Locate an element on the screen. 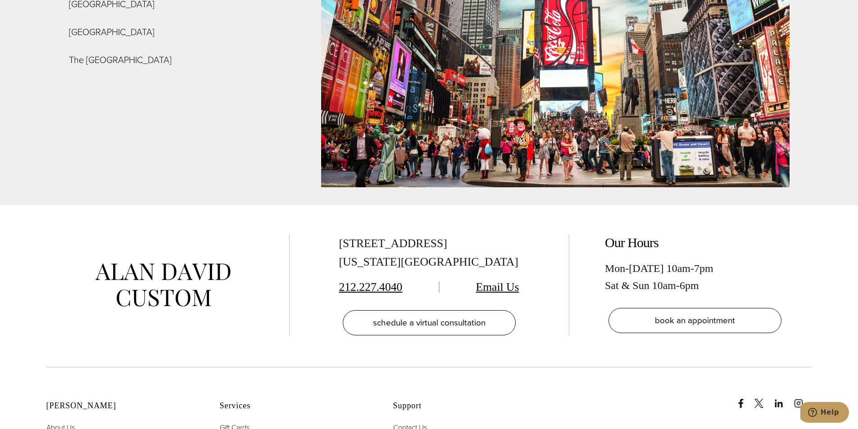  a: linkedin is located at coordinates (783, 399).